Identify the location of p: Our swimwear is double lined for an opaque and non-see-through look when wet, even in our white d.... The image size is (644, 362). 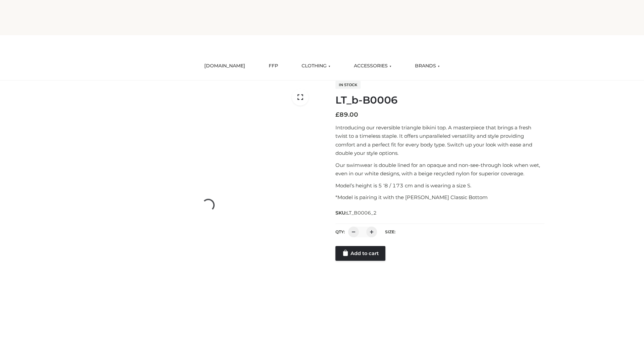
(440, 169).